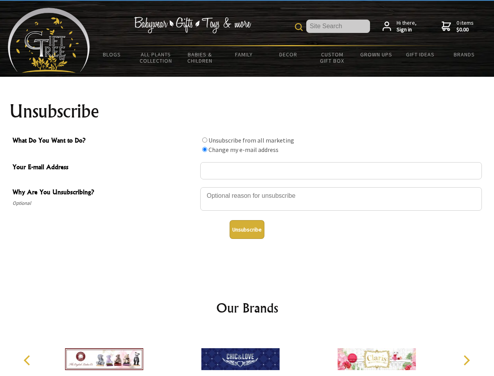 Image resolution: width=494 pixels, height=376 pixels. Describe the element at coordinates (466, 360) in the screenshot. I see `button: Next` at that location.